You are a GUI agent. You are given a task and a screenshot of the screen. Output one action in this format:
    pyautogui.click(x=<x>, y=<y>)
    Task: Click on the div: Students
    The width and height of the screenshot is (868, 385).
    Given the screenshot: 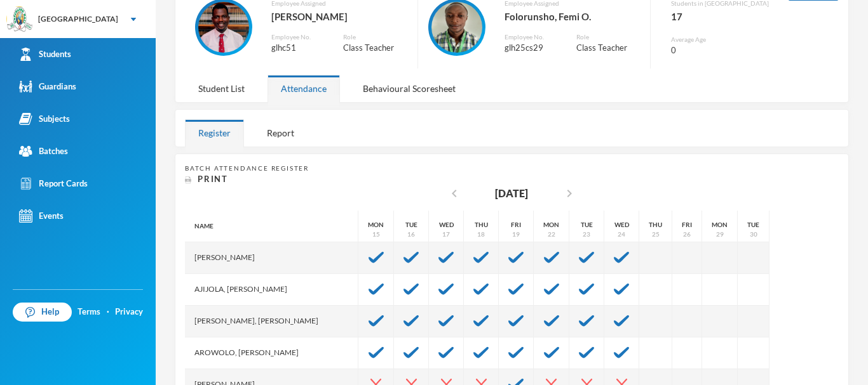 What is the action you would take?
    pyautogui.click(x=45, y=54)
    